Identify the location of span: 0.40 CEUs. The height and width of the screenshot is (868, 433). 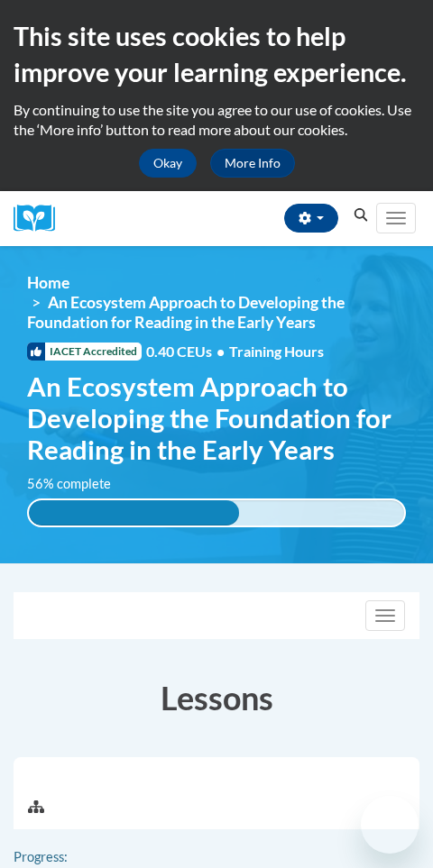
(188, 352).